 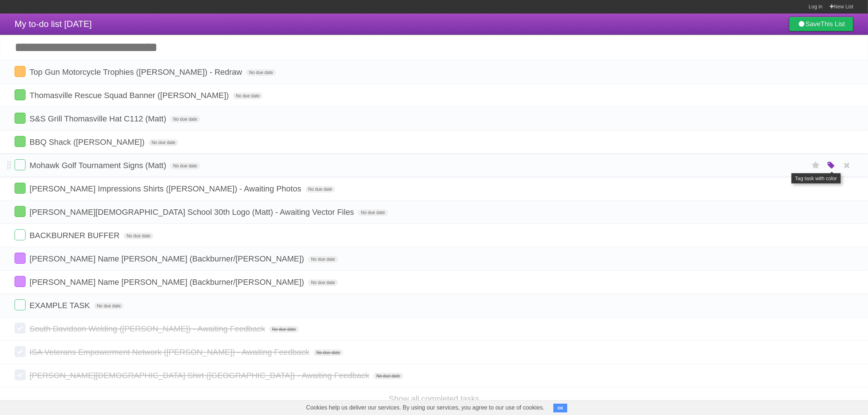 What do you see at coordinates (833, 24) in the screenshot?
I see `b: This List` at bounding box center [833, 24].